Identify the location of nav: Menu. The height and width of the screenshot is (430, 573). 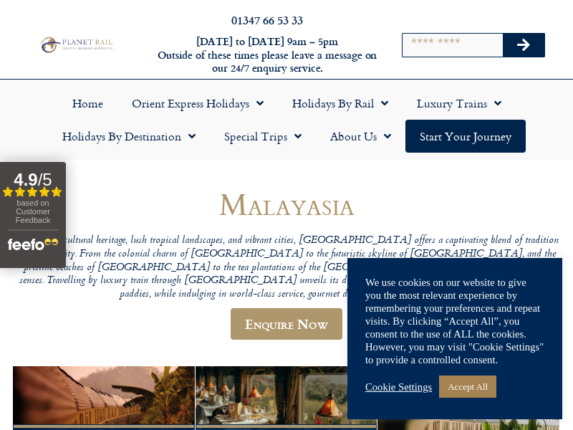
(286, 120).